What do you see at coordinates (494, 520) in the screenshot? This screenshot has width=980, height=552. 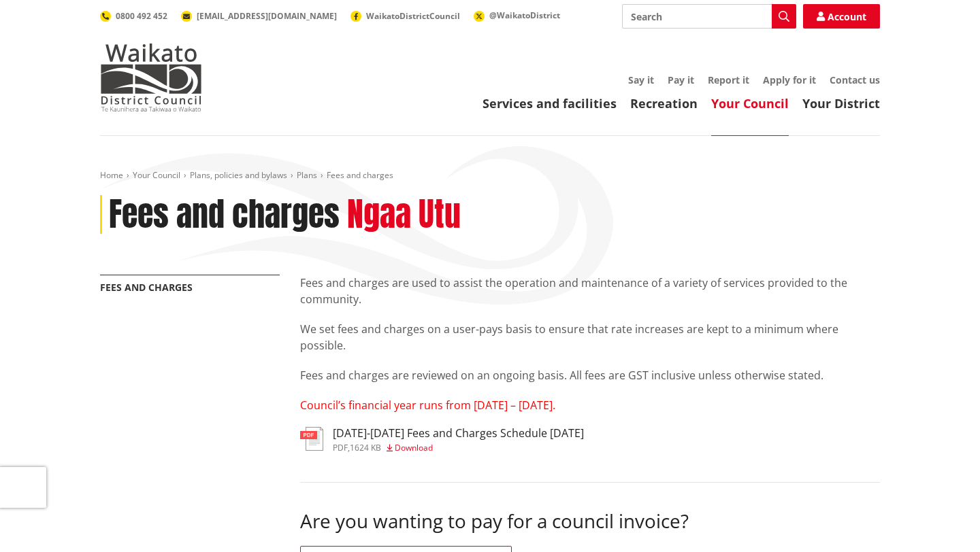 I see `span: Are you wanting to pay for a council invoice?` at bounding box center [494, 520].